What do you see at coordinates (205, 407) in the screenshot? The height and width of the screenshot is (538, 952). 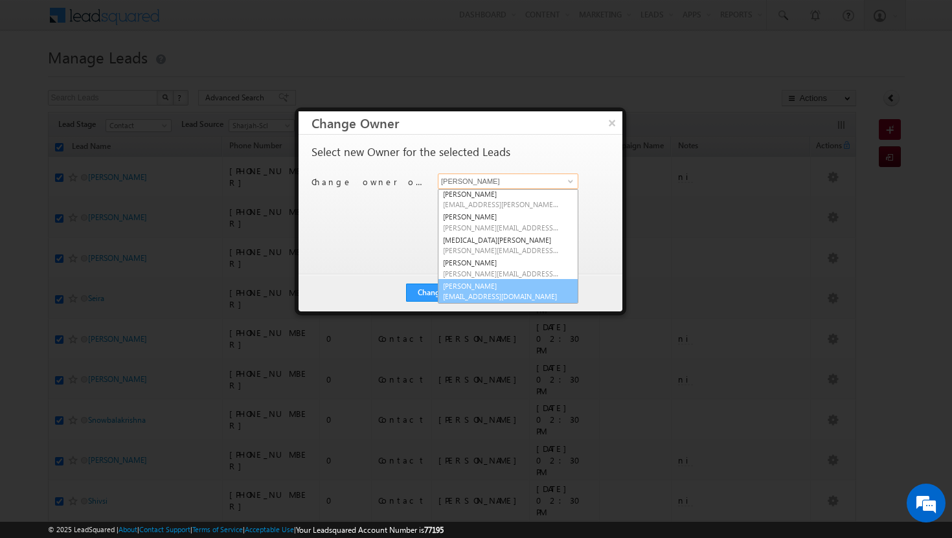 I see `em: Start Chat` at bounding box center [205, 407].